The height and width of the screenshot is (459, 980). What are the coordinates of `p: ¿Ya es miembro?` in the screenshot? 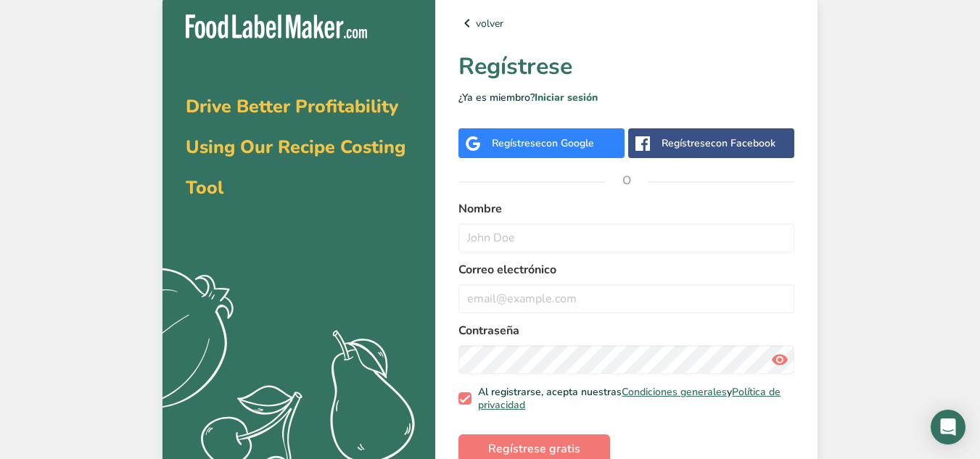 It's located at (626, 97).